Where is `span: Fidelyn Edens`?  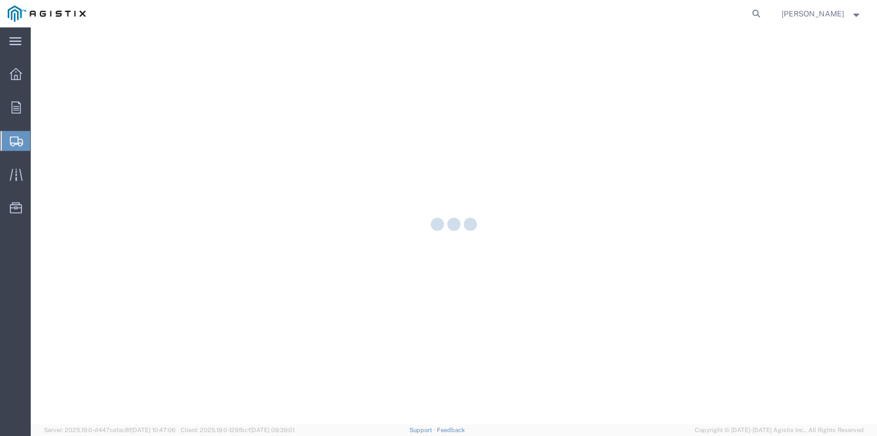
span: Fidelyn Edens is located at coordinates (813, 14).